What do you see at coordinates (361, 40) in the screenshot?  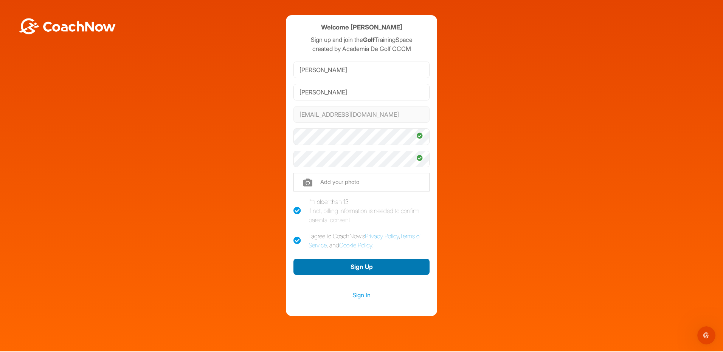 I see `p: Sign up and join the TrainingSpace` at bounding box center [361, 40].